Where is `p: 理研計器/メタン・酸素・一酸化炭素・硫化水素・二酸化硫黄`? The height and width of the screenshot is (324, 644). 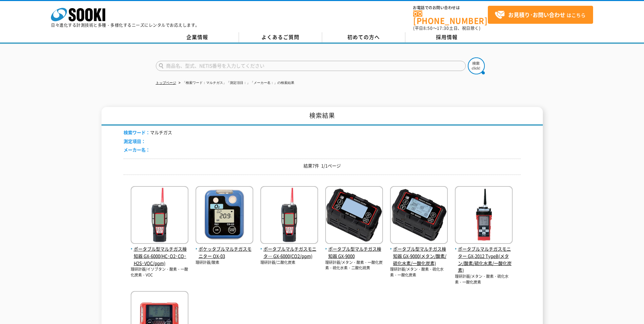
p: 理研計器/メタン・酸素・一酸化炭素・硫化水素・二酸化硫黄 is located at coordinates (354, 265).